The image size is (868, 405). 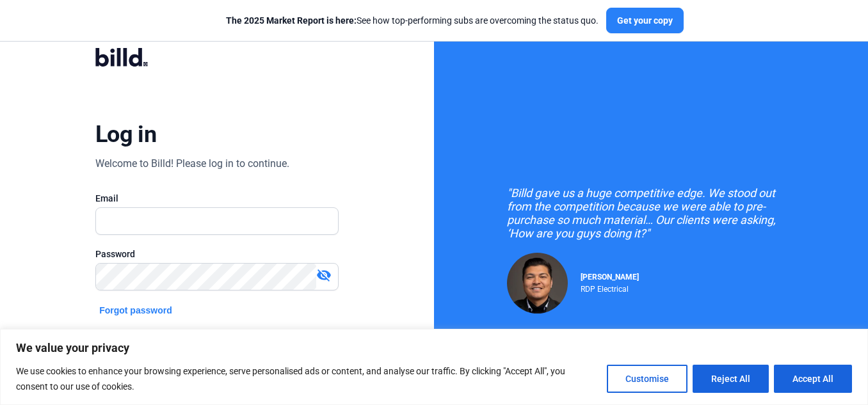 What do you see at coordinates (192, 164) in the screenshot?
I see `div: Welcome to Billd! Please log in to continue.` at bounding box center [192, 164].